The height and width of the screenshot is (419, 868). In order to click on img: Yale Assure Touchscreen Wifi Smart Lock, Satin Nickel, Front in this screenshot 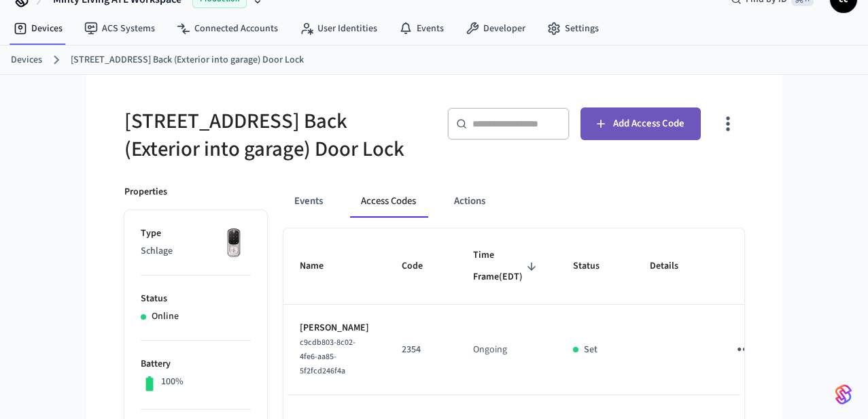, I will do `click(234, 243)`.